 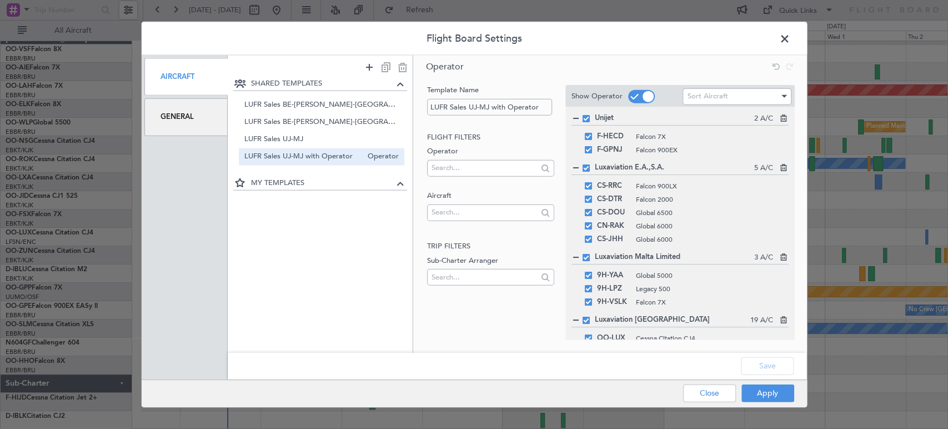 I want to click on div: General, so click(x=186, y=117).